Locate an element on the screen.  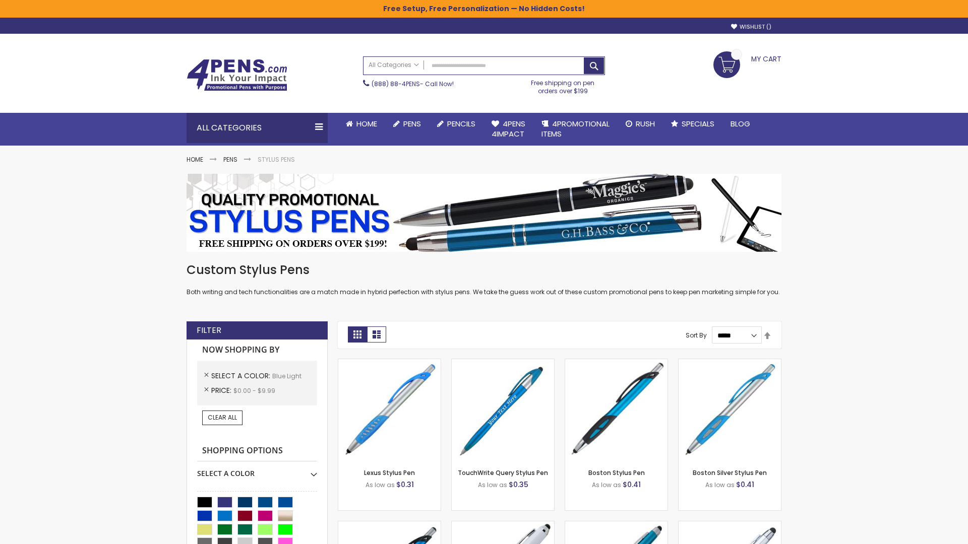
div: Both writing and tech functionalities are a match made in hybrid perfection with stylus pens. We ... is located at coordinates (484, 279).